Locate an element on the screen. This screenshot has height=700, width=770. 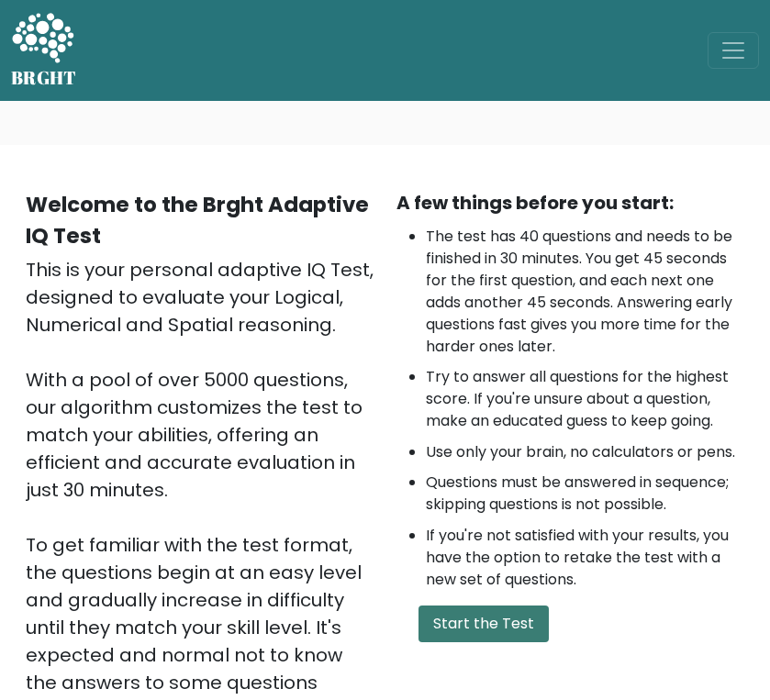
h5: BRGHT is located at coordinates (44, 78).